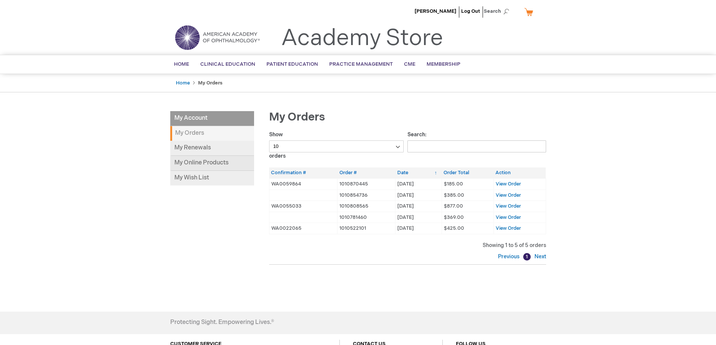 This screenshot has height=345, width=716. What do you see at coordinates (366, 184) in the screenshot?
I see `td: 1010870445` at bounding box center [366, 184].